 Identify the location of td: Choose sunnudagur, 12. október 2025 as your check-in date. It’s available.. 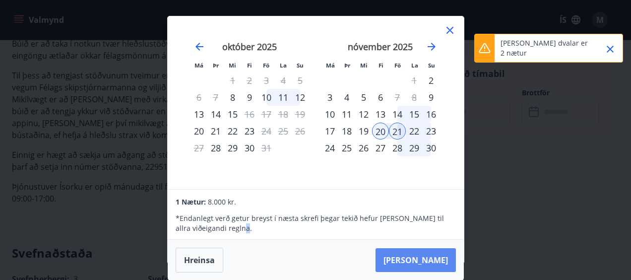
(300, 97).